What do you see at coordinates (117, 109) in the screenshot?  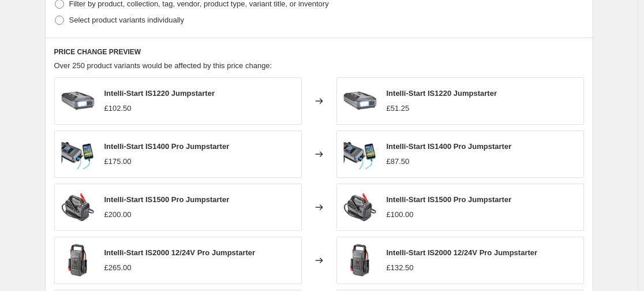 I see `div: £102.50` at bounding box center [117, 109].